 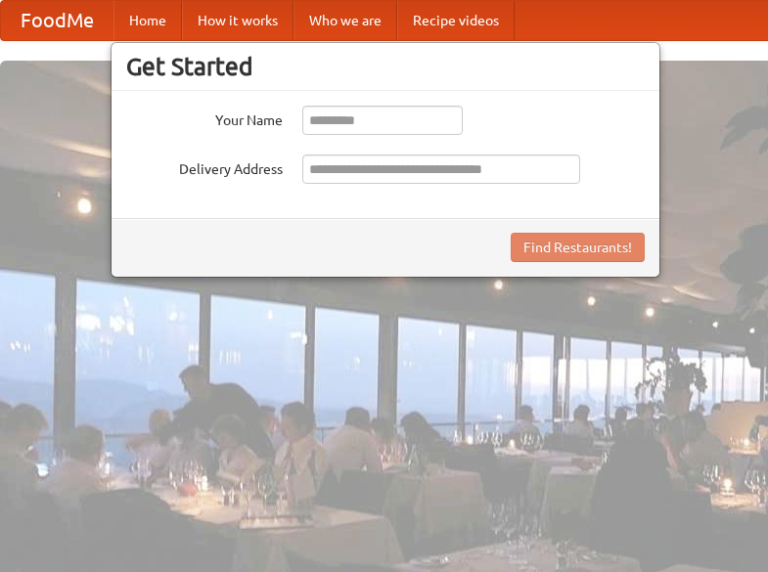 What do you see at coordinates (204, 166) in the screenshot?
I see `label: Delivery Address` at bounding box center [204, 166].